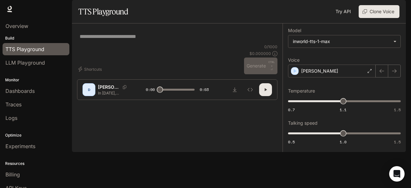  Describe the element at coordinates (103, 12) in the screenshot. I see `h1: TTS Playground` at that location.